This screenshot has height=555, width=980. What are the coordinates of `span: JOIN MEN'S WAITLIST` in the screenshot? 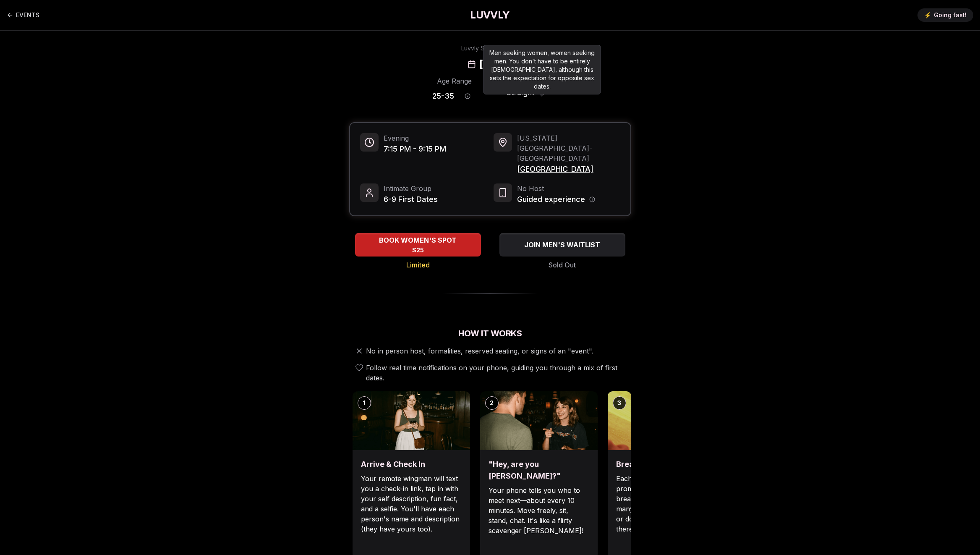 It's located at (562, 245).